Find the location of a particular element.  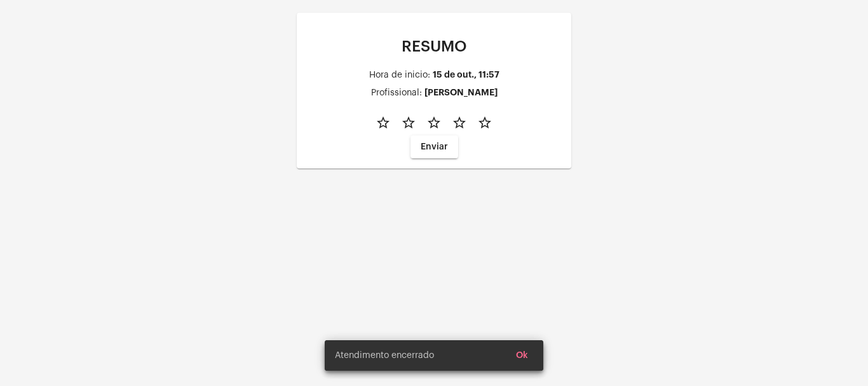

button: Enviar is located at coordinates (434, 147).